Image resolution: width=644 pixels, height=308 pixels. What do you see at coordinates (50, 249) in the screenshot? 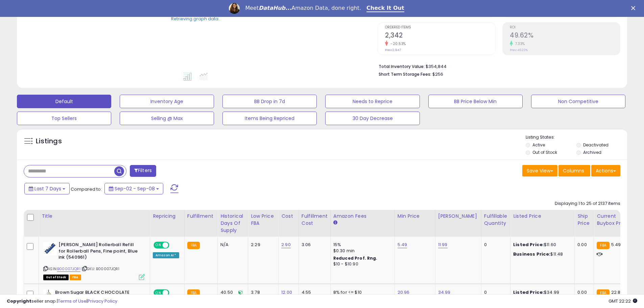
I see `img: 41poWethQdL._SL40_.jpg` at bounding box center [50, 249].